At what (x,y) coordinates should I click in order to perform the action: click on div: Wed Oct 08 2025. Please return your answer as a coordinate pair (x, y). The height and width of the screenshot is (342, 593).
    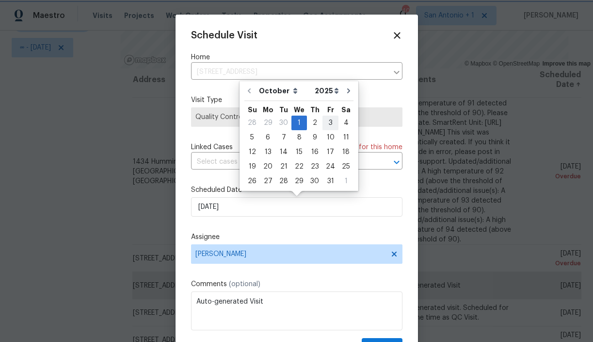
    Looking at the image, I should click on (299, 137).